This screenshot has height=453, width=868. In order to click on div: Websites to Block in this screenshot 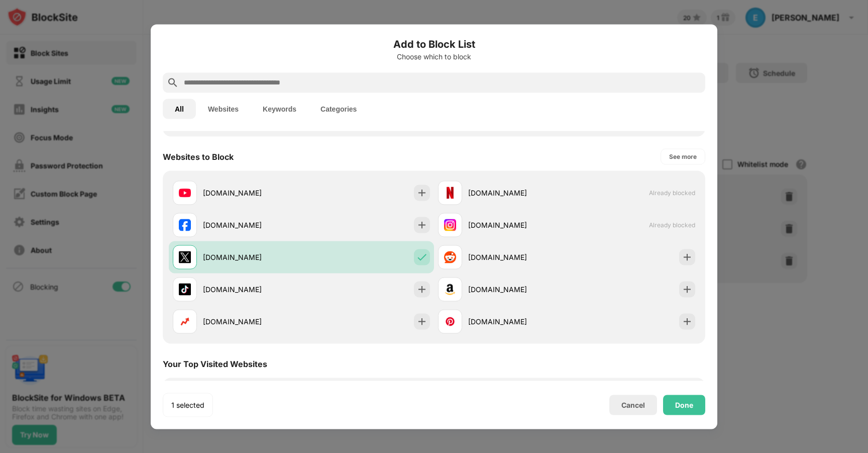, I will do `click(198, 156)`.